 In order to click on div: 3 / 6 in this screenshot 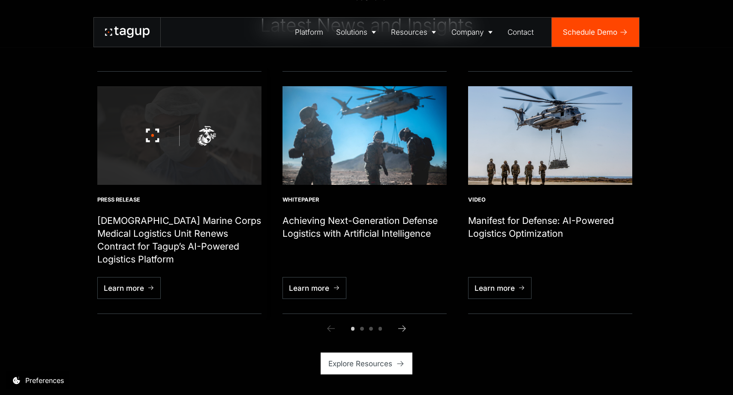, I will do `click(550, 192)`.